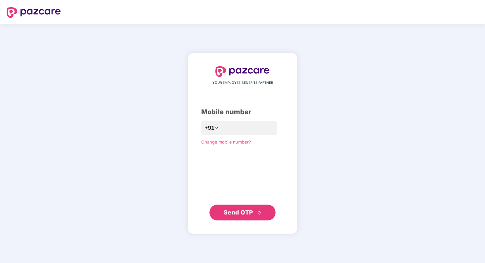 The image size is (485, 263). What do you see at coordinates (243, 112) in the screenshot?
I see `div: Mobile number` at bounding box center [243, 112].